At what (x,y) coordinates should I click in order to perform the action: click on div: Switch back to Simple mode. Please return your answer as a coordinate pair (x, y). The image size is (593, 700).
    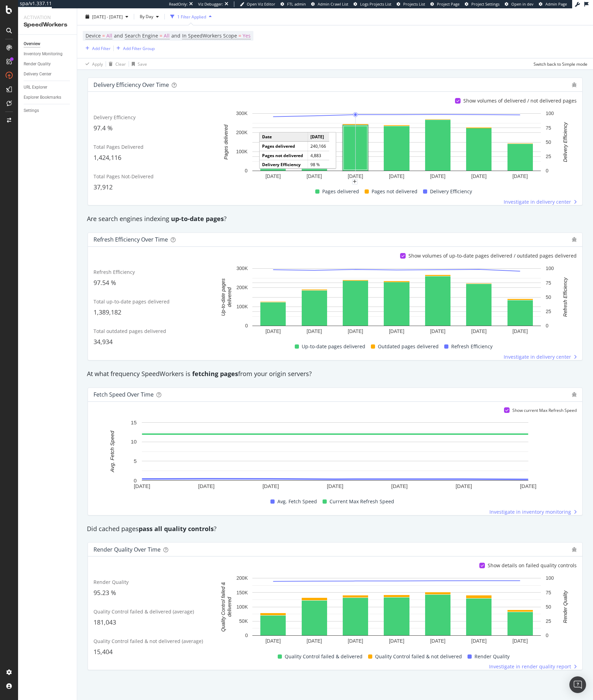
    Looking at the image, I should click on (561, 64).